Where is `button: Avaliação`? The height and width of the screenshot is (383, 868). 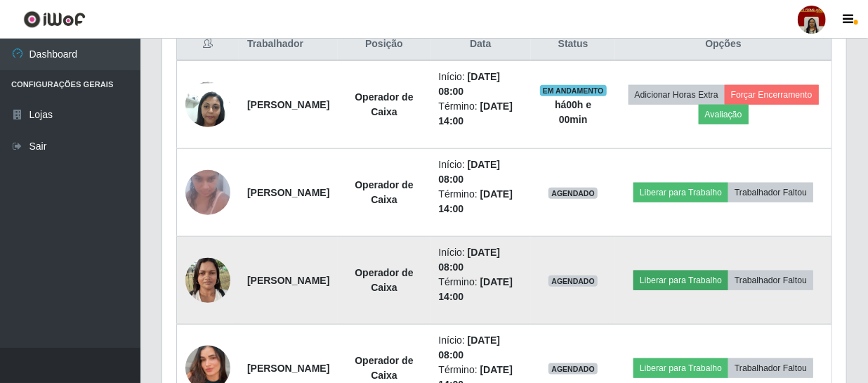 button: Avaliação is located at coordinates (724, 115).